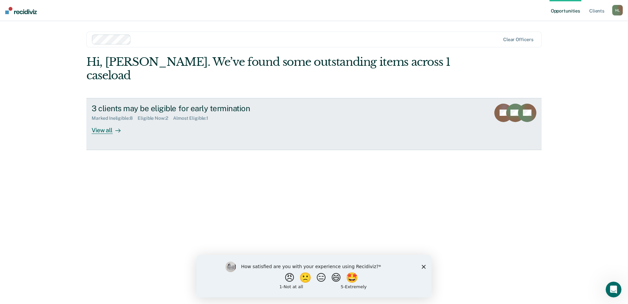 The height and width of the screenshot is (304, 628). I want to click on div: 3 clients may be eligible for early termination, so click(207, 108).